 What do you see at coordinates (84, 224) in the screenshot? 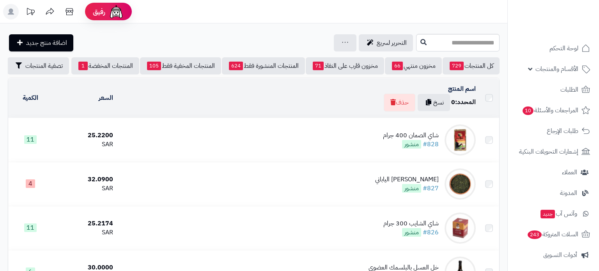
I see `div: 25.2174` at bounding box center [84, 224].